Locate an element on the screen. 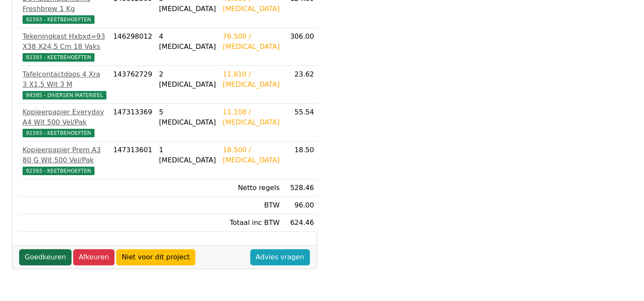 The image size is (644, 301). td: 147313601 is located at coordinates (133, 160).